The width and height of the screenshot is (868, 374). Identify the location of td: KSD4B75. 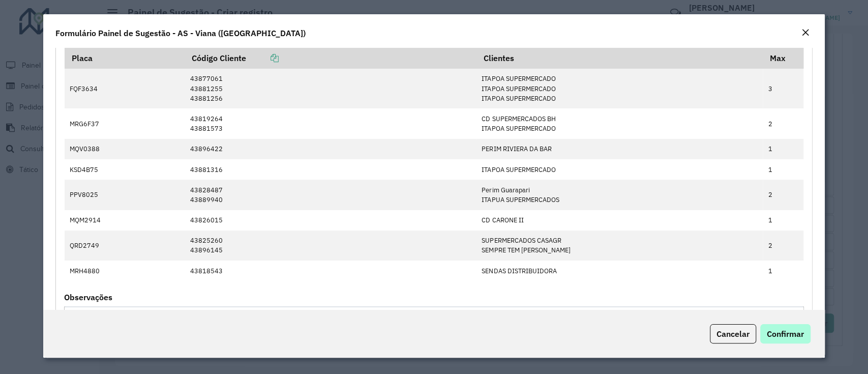
(124, 169).